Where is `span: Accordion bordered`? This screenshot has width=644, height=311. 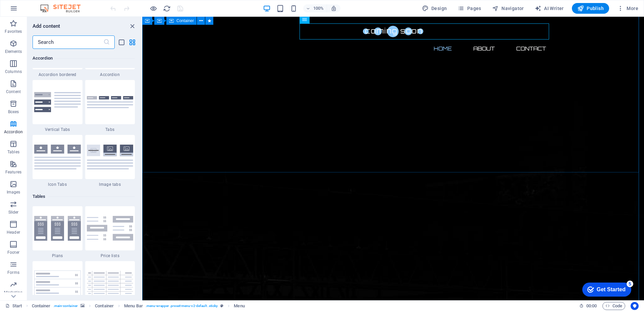
span: Accordion bordered is located at coordinates (58, 74).